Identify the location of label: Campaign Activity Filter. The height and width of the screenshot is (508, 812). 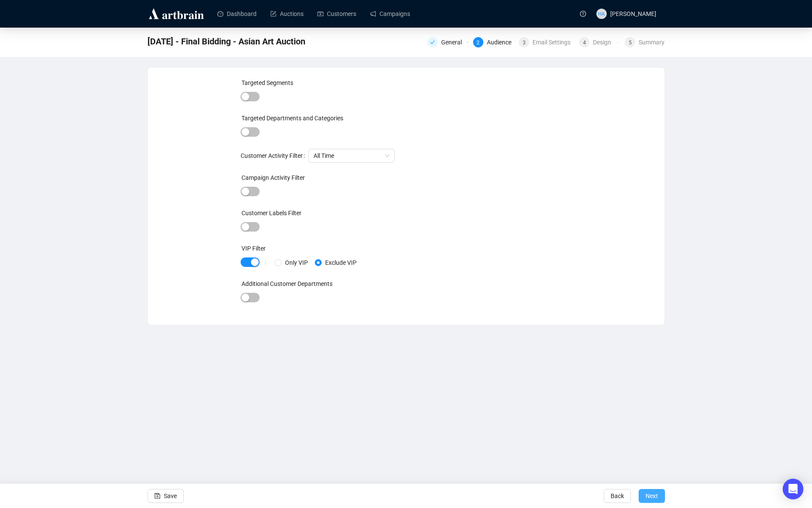
(273, 178).